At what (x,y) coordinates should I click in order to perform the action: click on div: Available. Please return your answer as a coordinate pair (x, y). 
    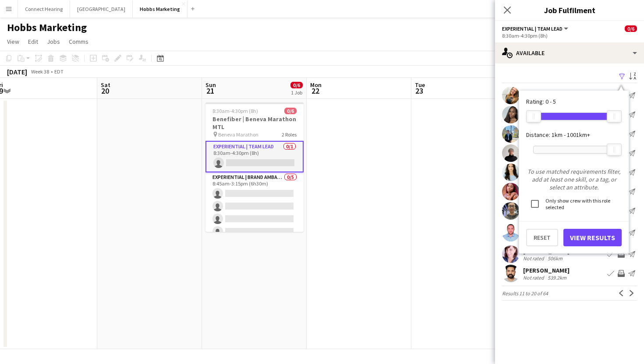
    Looking at the image, I should click on (569, 53).